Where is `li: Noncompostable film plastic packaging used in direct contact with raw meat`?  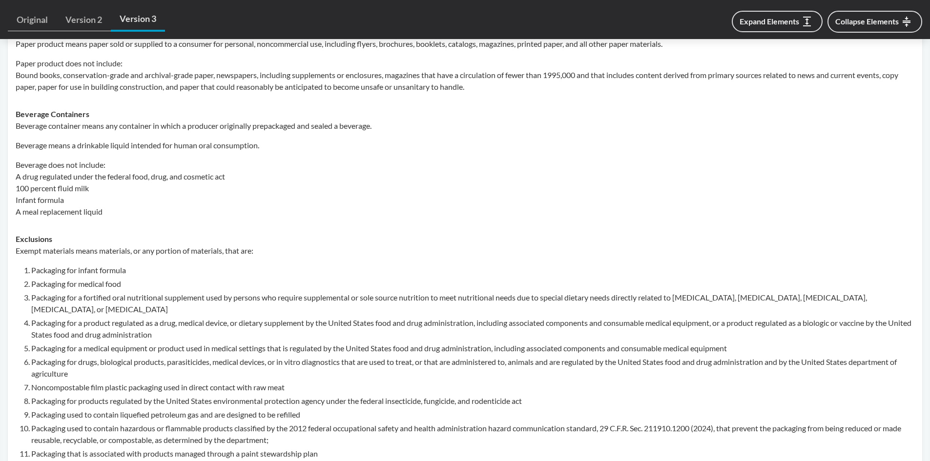
li: Noncompostable film plastic packaging used in direct contact with raw meat is located at coordinates (473, 388).